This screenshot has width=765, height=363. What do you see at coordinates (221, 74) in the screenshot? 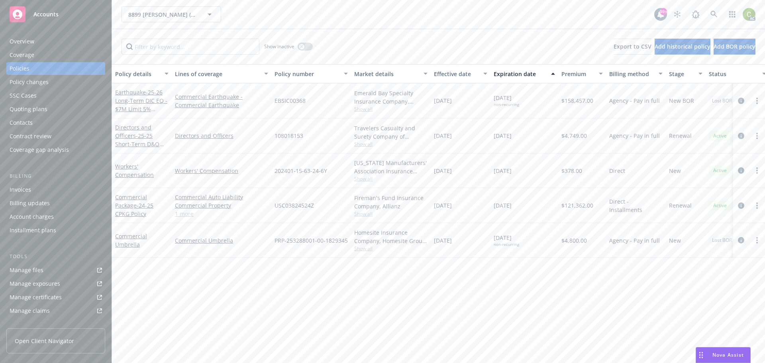
I see `button: Lines of coverage` at bounding box center [221, 74].